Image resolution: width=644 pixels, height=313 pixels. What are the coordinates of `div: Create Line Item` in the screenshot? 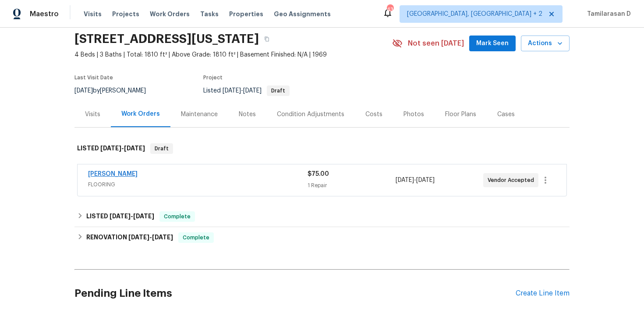 It's located at (542, 293).